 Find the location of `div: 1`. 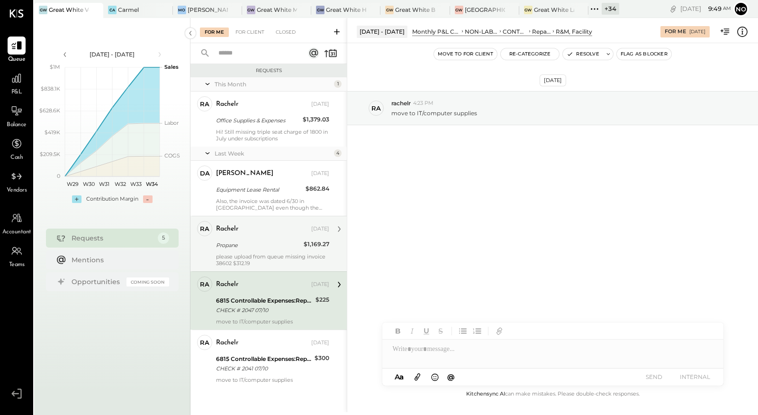

div: 1 is located at coordinates (338, 84).